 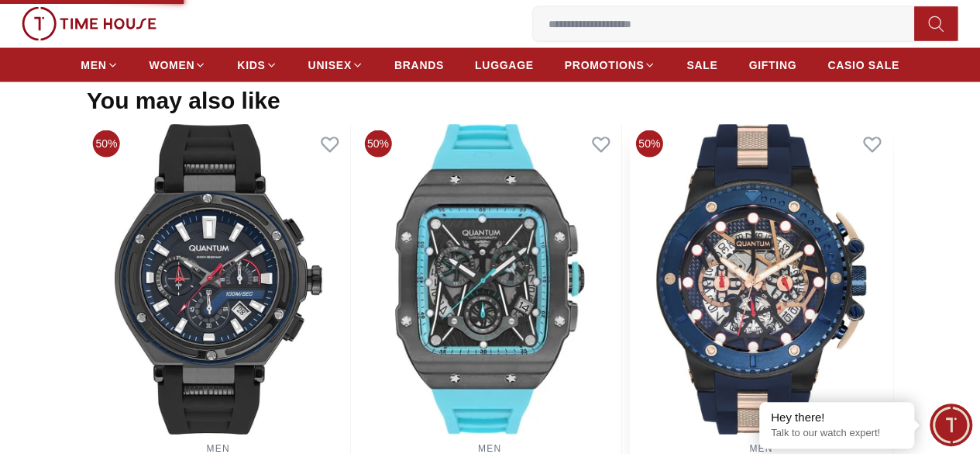 What do you see at coordinates (218, 279) in the screenshot?
I see `a: Quantum Men's Chronograph Black Dial Watch - HNG1010.651` at bounding box center [218, 279].